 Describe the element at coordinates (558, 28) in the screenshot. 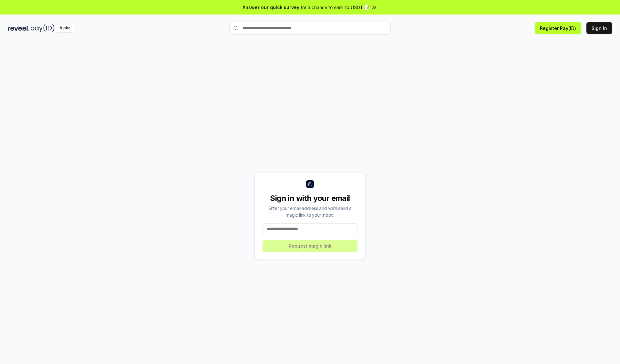

I see `button: Register Pay(ID)` at that location.